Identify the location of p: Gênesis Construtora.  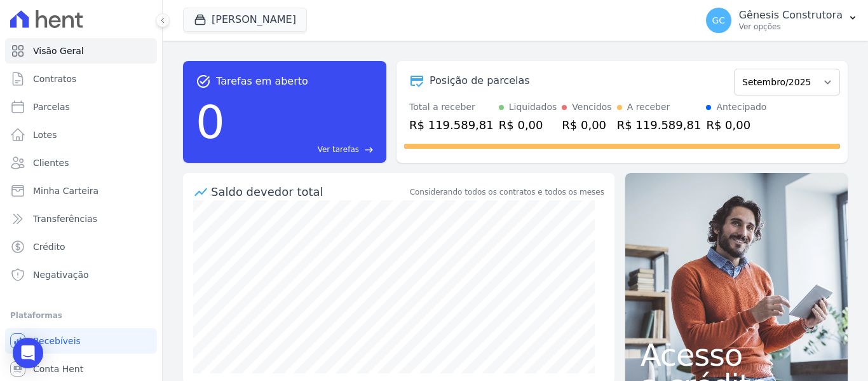
(791, 15).